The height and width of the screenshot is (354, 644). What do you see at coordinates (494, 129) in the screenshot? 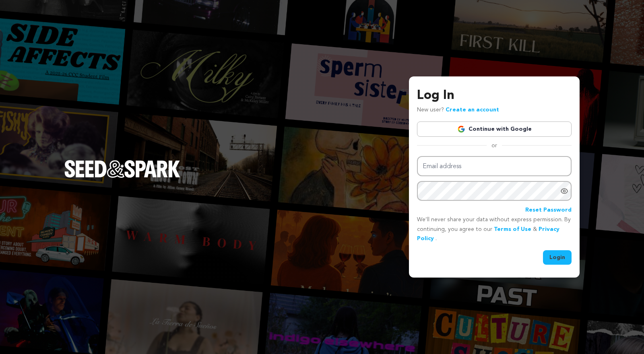
I see `a: Continue with Google` at bounding box center [494, 129].